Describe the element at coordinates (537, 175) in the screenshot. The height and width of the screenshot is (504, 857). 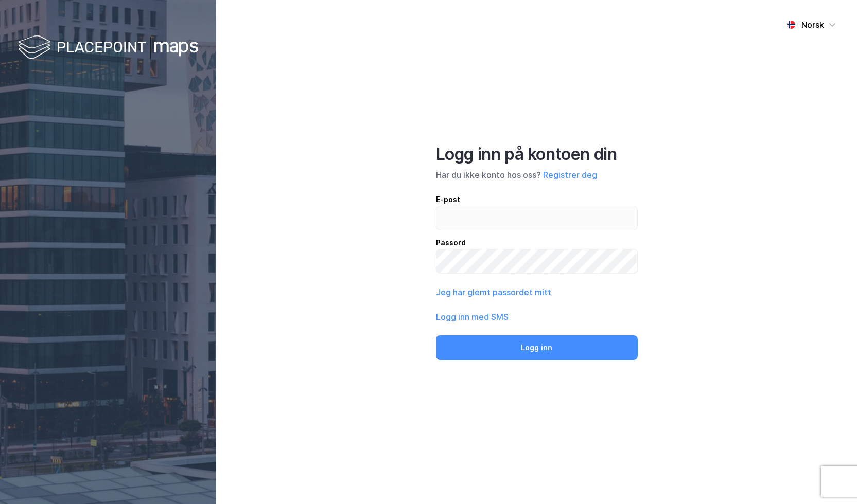
I see `div: Har du ikke konto hos oss?` at that location.